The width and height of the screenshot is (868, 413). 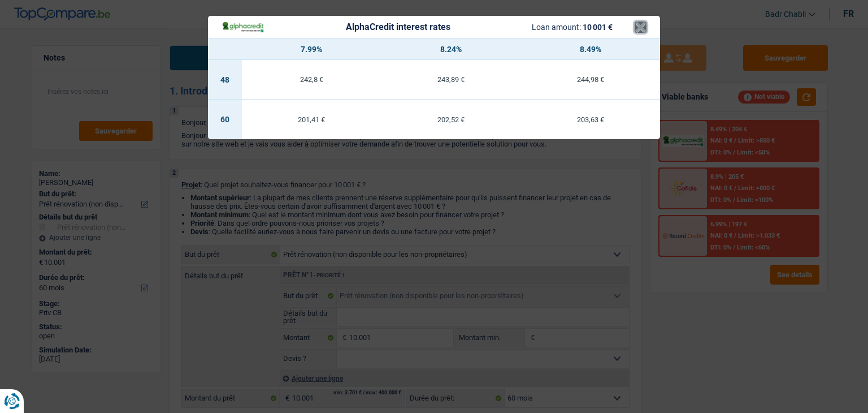 I want to click on div: AlphaCredit interest rates, so click(x=398, y=27).